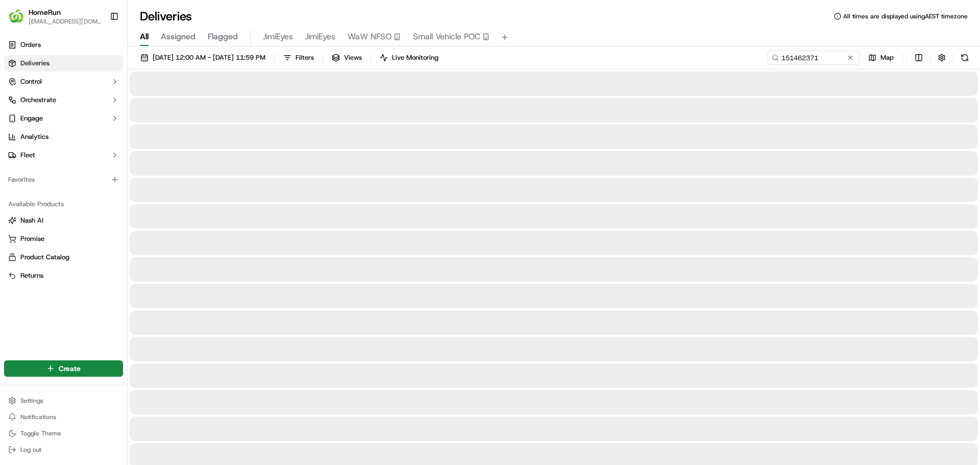 Image resolution: width=980 pixels, height=465 pixels. I want to click on span: Filters, so click(305, 58).